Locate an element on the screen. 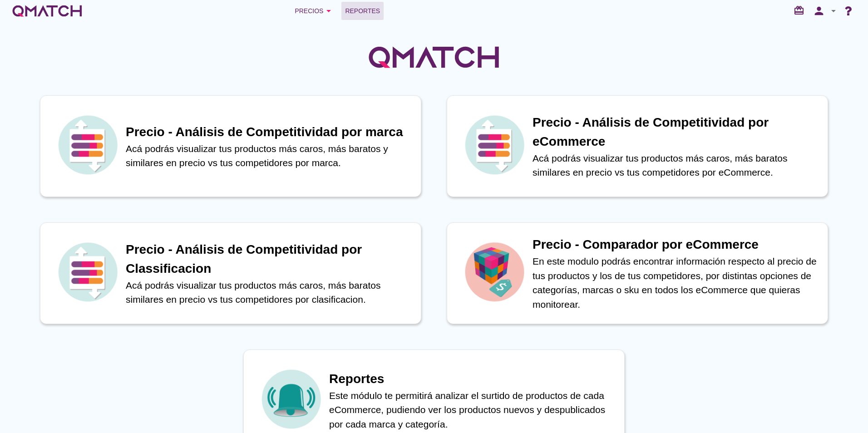 The image size is (868, 433). p: En este modulo podrás encontrar información respecto al precio de tus productos y los de tus comp... is located at coordinates (676, 283).